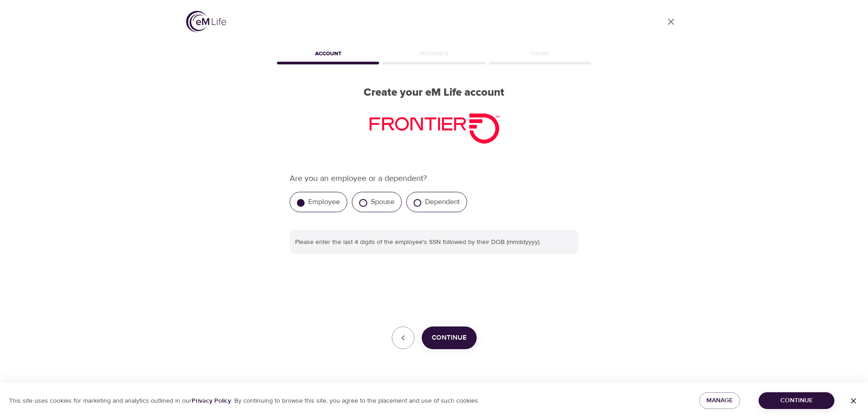 The width and height of the screenshot is (868, 419). I want to click on label: Dependent, so click(442, 202).